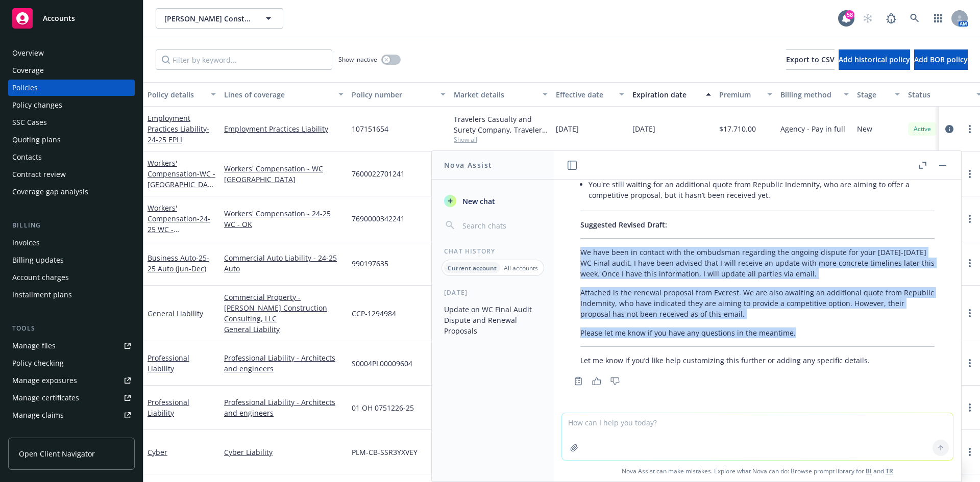 The image size is (980, 482). I want to click on span: Show all, so click(501, 139).